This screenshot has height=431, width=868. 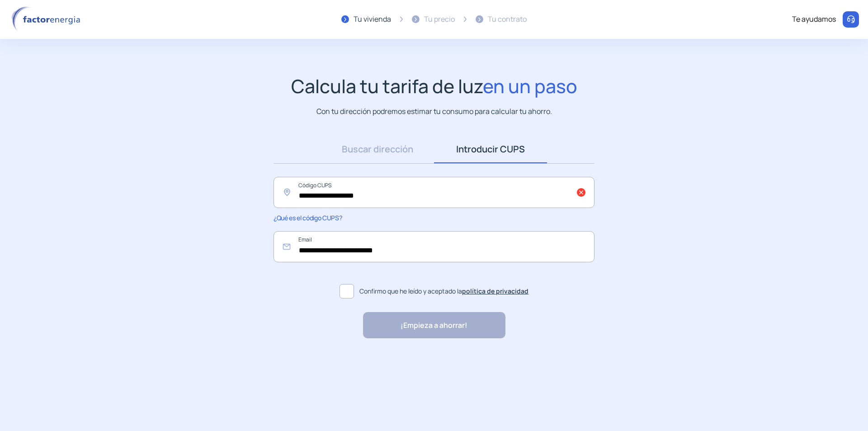 What do you see at coordinates (48, 20) in the screenshot?
I see `img: logo factor` at bounding box center [48, 20].